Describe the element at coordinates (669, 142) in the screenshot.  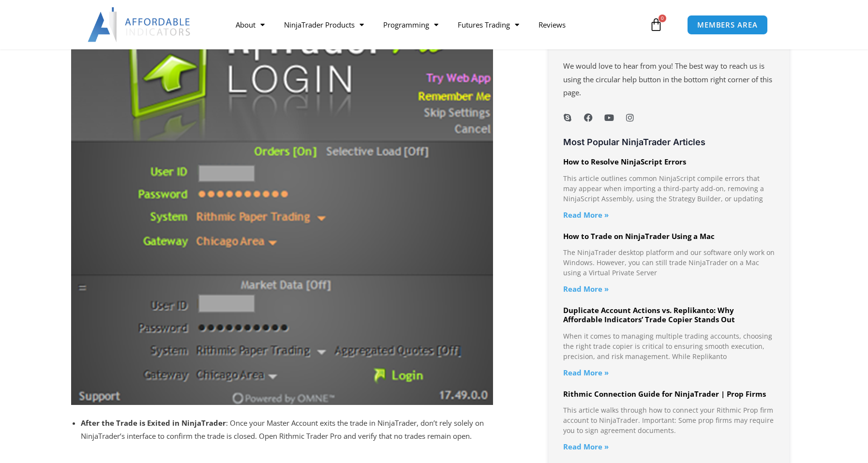
I see `h3: Most Popular NinjaTrader Articles` at that location.